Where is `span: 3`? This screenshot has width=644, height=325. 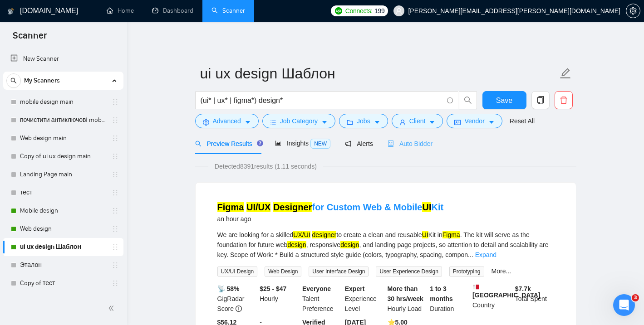
span: 3 is located at coordinates (635, 298).